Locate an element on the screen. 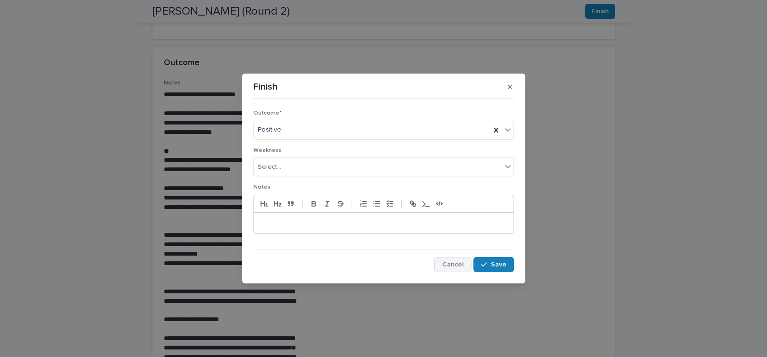 This screenshot has width=767, height=357. button: Save is located at coordinates (493, 265).